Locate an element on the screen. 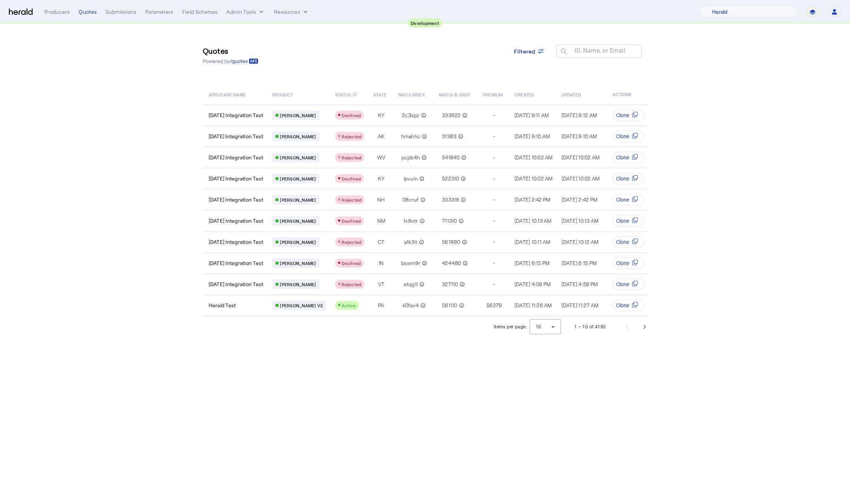  span: CT is located at coordinates (381, 242).